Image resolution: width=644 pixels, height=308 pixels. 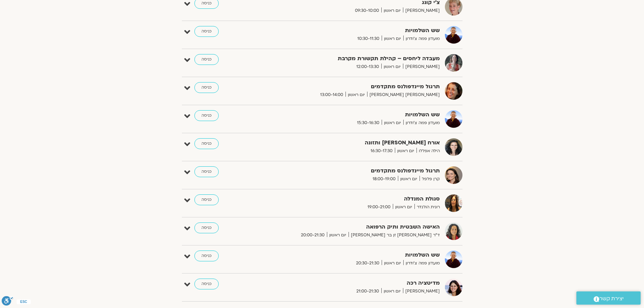 What do you see at coordinates (356, 59) in the screenshot?
I see `strong: מעבדה ליחסים – קהילת תקשורת מקרבת` at bounding box center [356, 59].